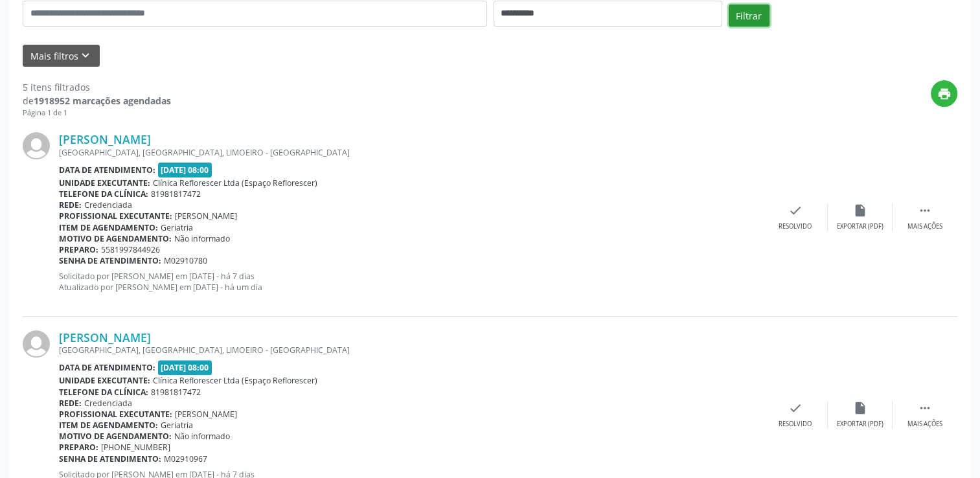 Image resolution: width=980 pixels, height=478 pixels. Describe the element at coordinates (102, 101) in the screenshot. I see `strong: 1918952 marcações agendadas` at that location.